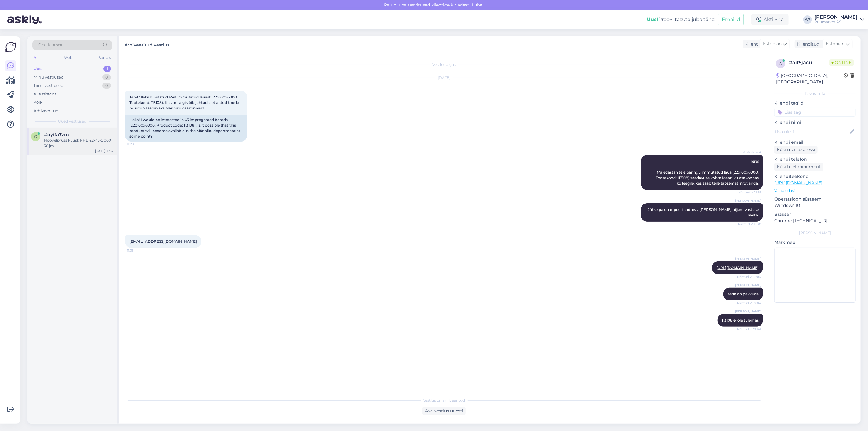 The height and width of the screenshot is (431, 868). Describe the element at coordinates (187, 128) in the screenshot. I see `div: Hello! I would be interested in 65 impregnated boards (22x100x6000, Product code: 113108). Is it ...` at that location.